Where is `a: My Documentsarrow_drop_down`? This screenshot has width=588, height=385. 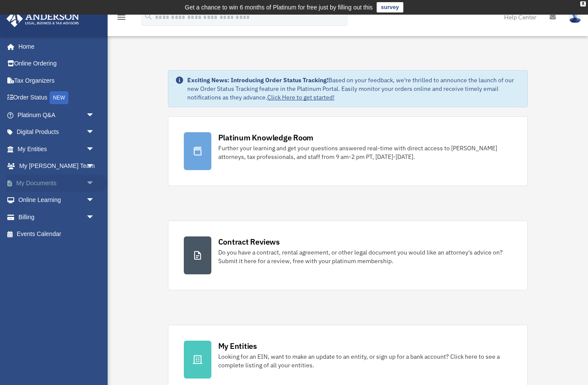
a: My Documentsarrow_drop_down is located at coordinates (57, 183).